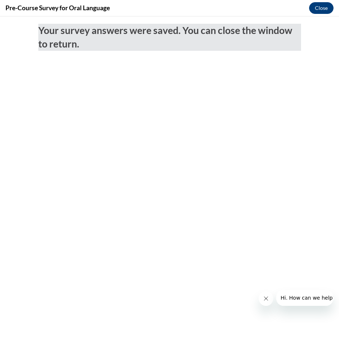 This screenshot has height=338, width=339. Describe the element at coordinates (58, 8) in the screenshot. I see `h4: Pre-Course Survey for Oral Language` at that location.